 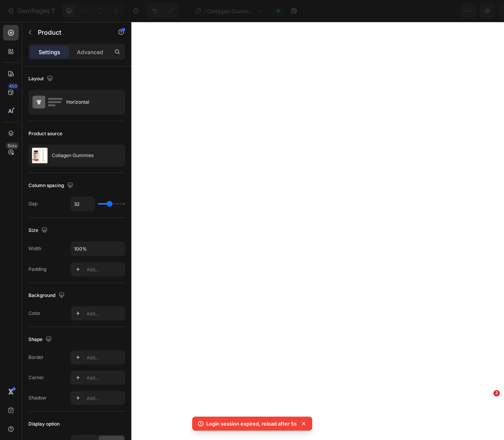 I want to click on div: Padding, so click(x=37, y=269).